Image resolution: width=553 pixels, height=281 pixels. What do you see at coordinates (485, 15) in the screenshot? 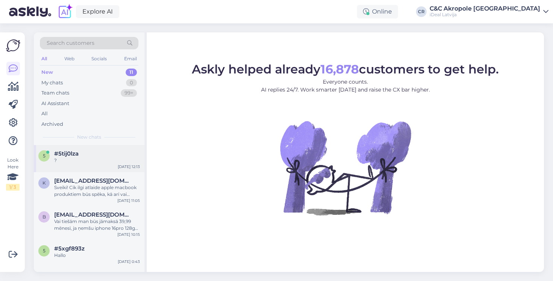
I see `div: iDeal Latvija` at bounding box center [485, 15].